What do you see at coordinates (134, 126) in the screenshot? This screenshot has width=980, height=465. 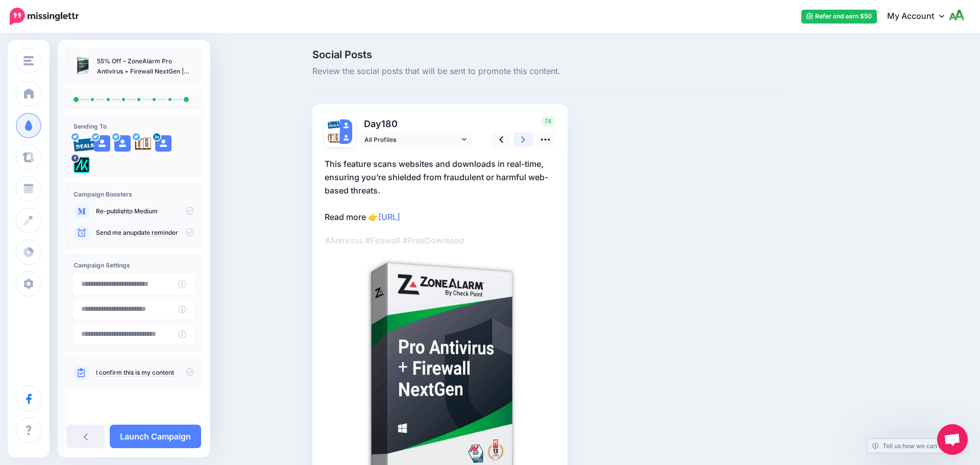 I see `h4: Sending To` at bounding box center [134, 126].